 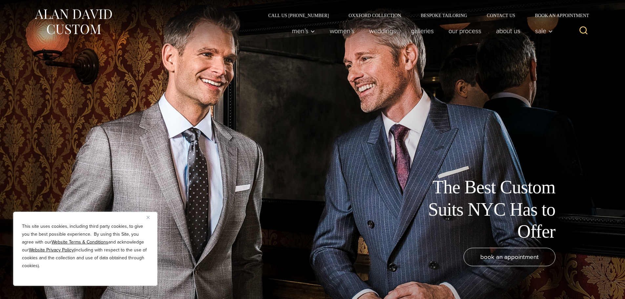 I want to click on a: Oxxford Collection, so click(x=375, y=15).